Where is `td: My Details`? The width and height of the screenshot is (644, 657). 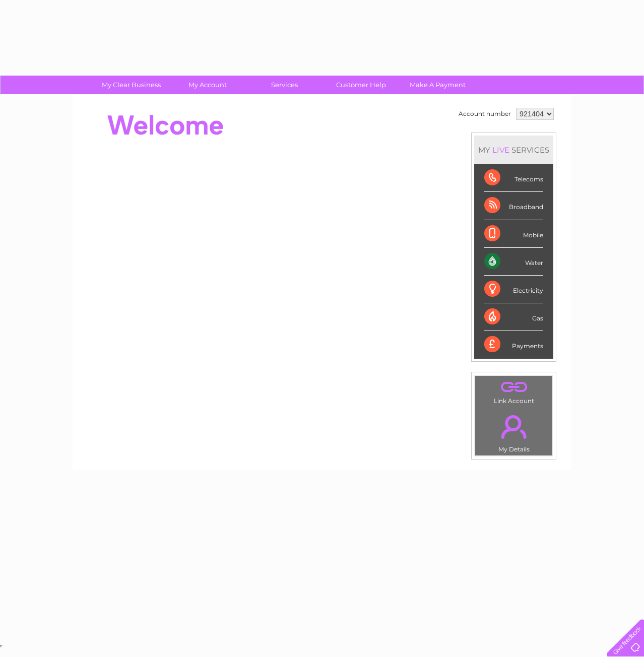 td: My Details is located at coordinates (513, 432).